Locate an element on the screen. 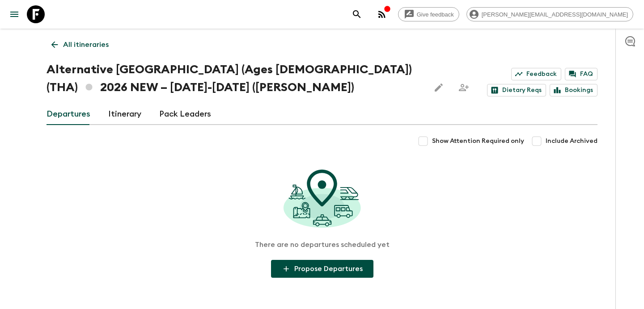 The image size is (644, 309). p: There are no departures scheduled yet is located at coordinates (322, 245).